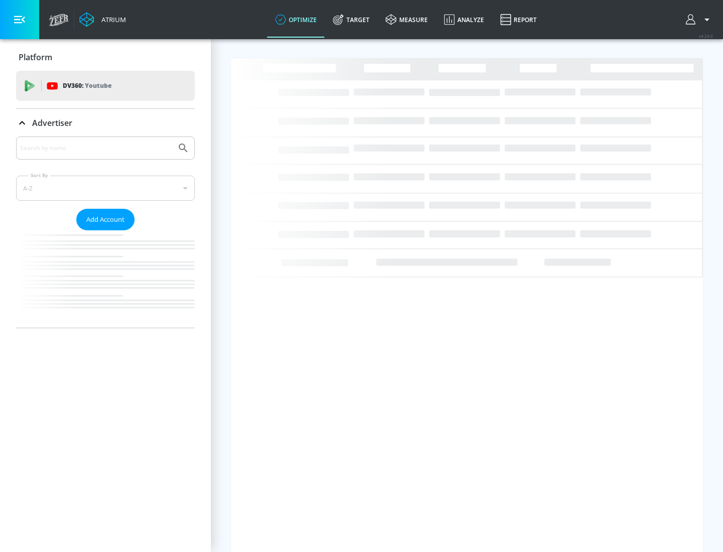  What do you see at coordinates (98, 85) in the screenshot?
I see `p: Youtube` at bounding box center [98, 85].